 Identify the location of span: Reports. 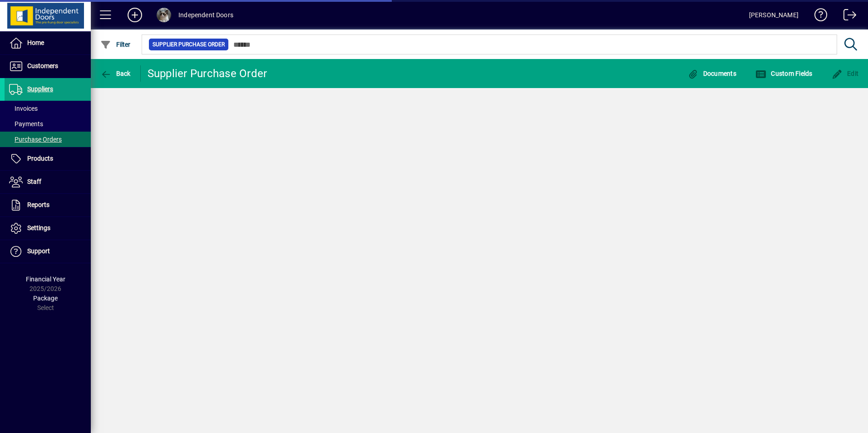
(38, 205).